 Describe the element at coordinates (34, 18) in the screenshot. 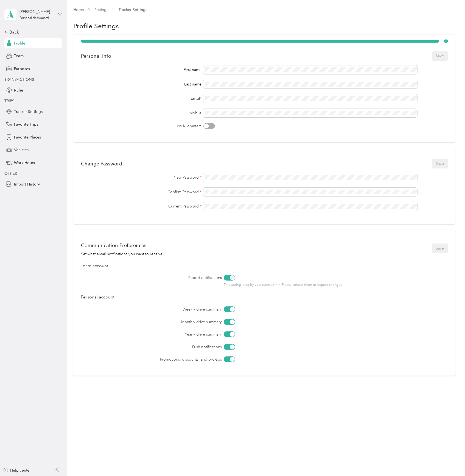

I see `div: Personal dashboard` at that location.